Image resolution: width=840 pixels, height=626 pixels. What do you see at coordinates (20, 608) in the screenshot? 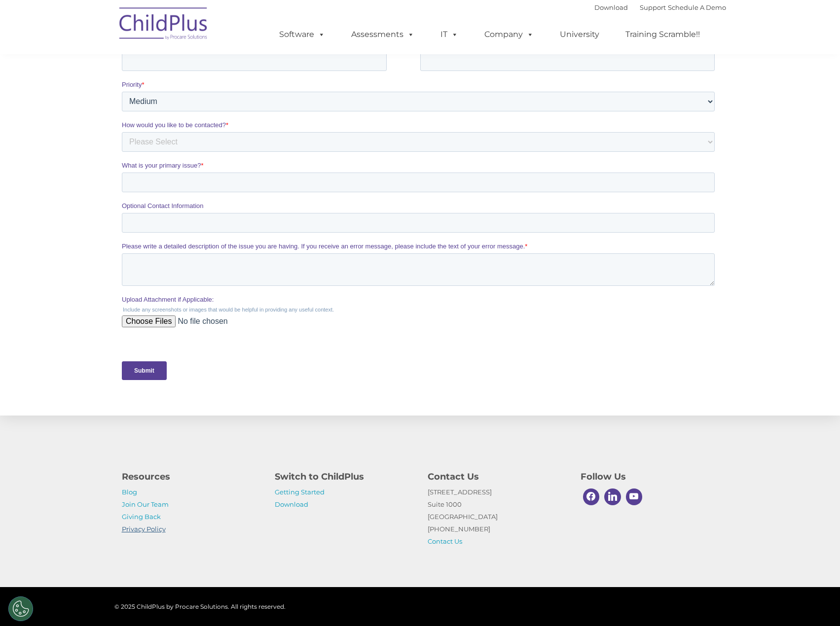
I see `button: Cookies Settings` at bounding box center [20, 608].